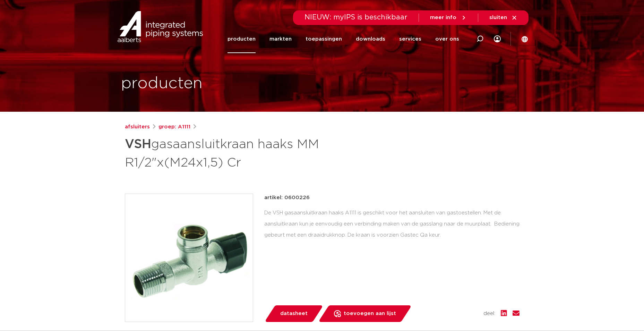 This screenshot has width=644, height=331. What do you see at coordinates (344, 39) in the screenshot?
I see `nav: Menu` at bounding box center [344, 39].